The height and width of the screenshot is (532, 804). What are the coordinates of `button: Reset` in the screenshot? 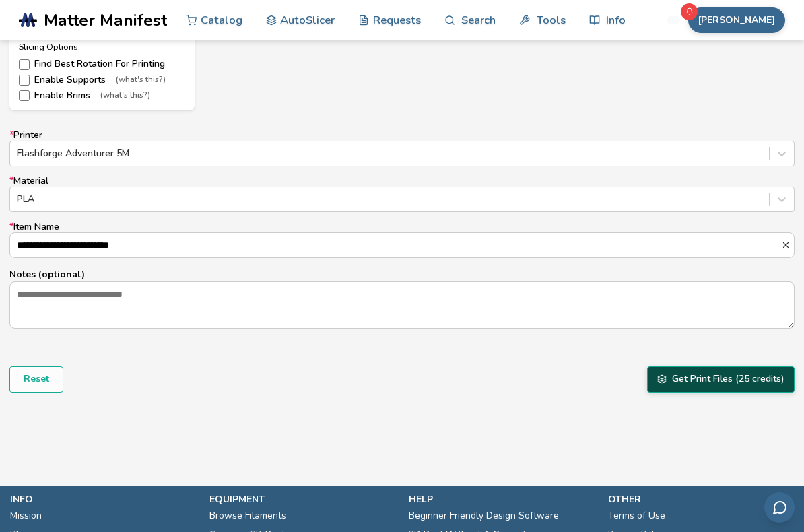 It's located at (36, 380).